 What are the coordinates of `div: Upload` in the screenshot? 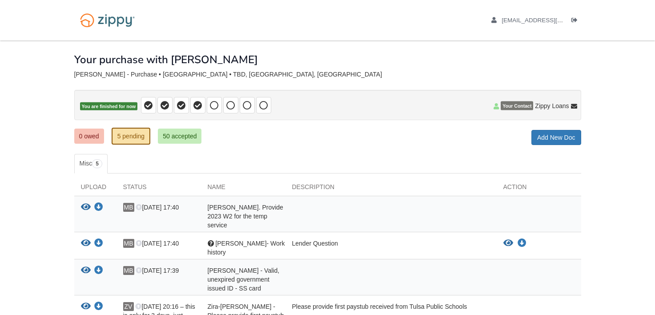 It's located at (95, 189).